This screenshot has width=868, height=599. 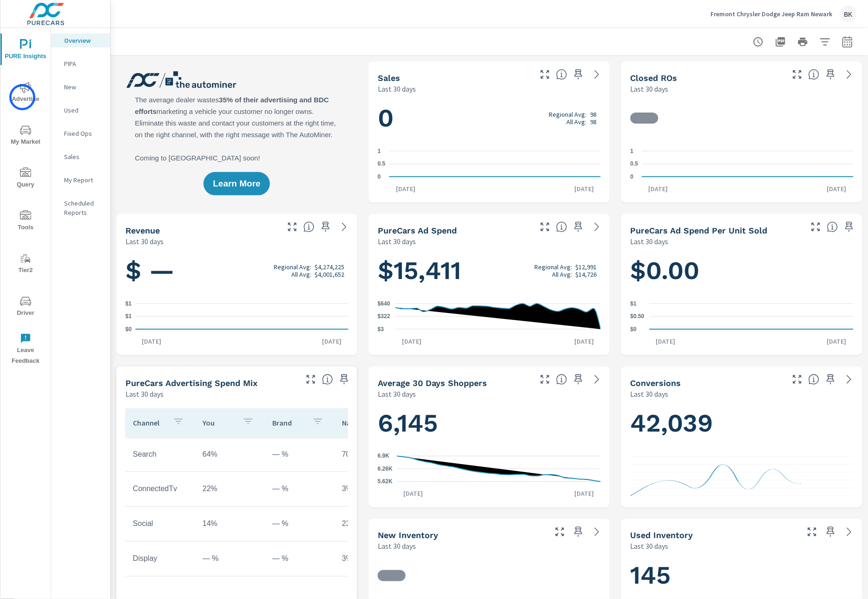 I want to click on text: $640, so click(x=384, y=303).